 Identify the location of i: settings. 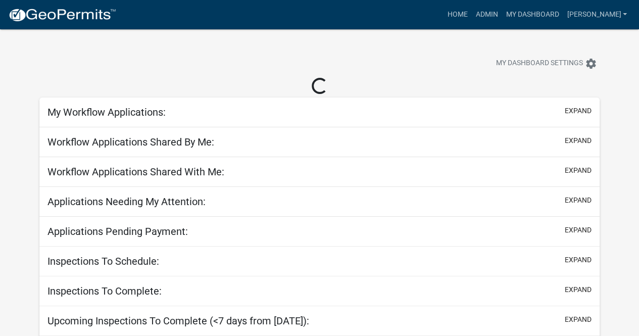
(591, 64).